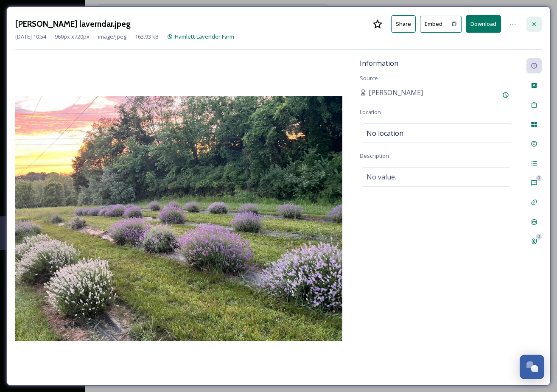 This screenshot has width=557, height=392. I want to click on span: Source, so click(369, 78).